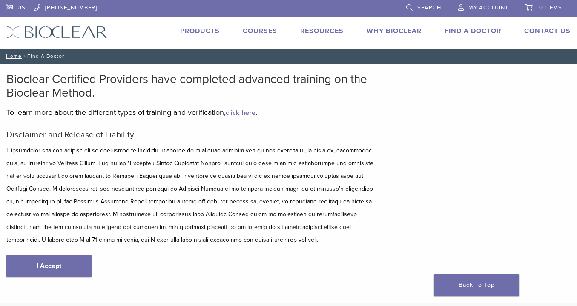 The height and width of the screenshot is (306, 577). Describe the element at coordinates (476, 285) in the screenshot. I see `a: Back To Top` at that location.